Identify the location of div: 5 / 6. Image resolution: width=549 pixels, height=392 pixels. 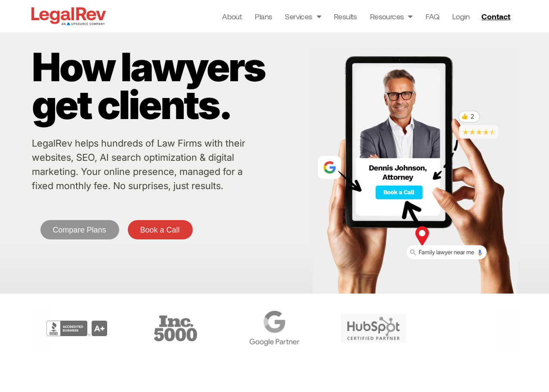
(373, 329).